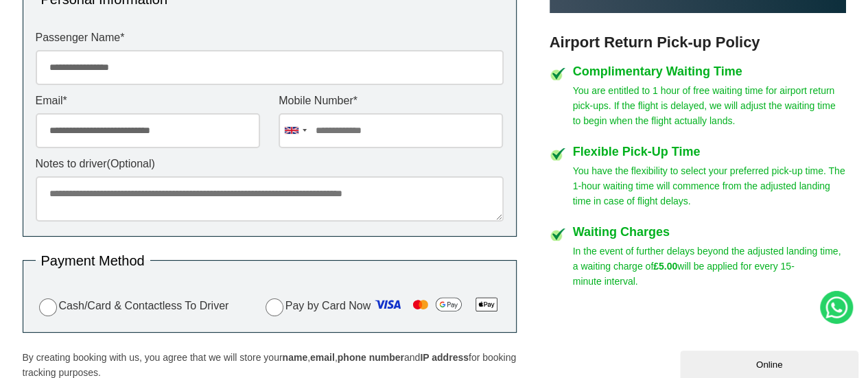 The image size is (868, 378). Describe the element at coordinates (698, 42) in the screenshot. I see `h3: Airport Return Pick-up Policy` at that location.